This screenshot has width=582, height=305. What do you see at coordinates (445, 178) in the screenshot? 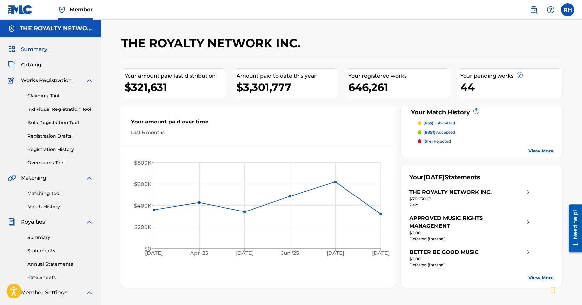
I see `div: Your Statements` at bounding box center [445, 178].